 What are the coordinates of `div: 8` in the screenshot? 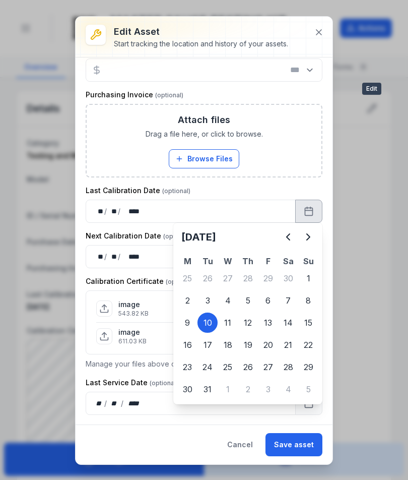 It's located at (308, 300).